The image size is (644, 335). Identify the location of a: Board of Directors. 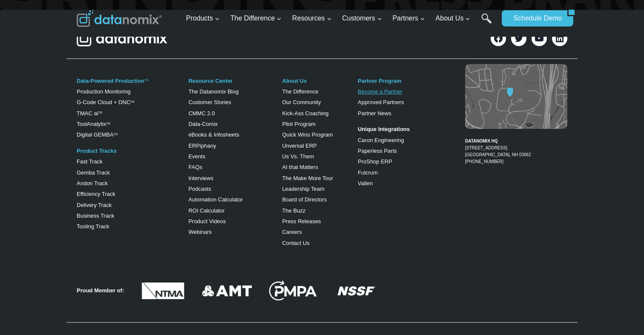
(304, 199).